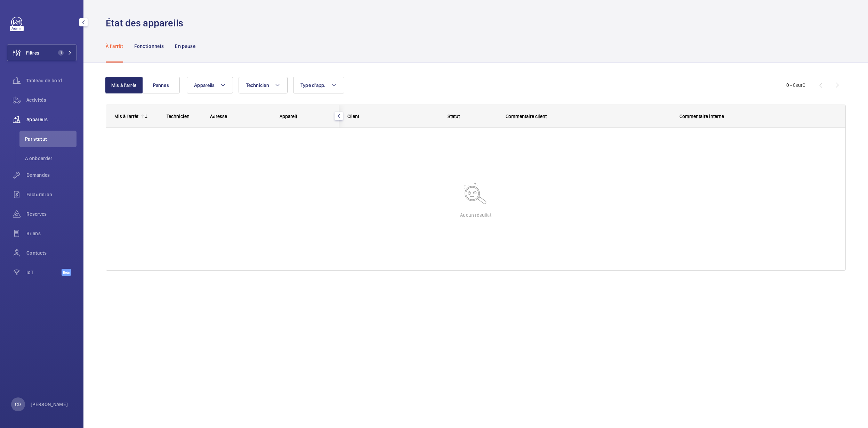 The width and height of the screenshot is (868, 428). Describe the element at coordinates (796, 85) in the screenshot. I see `span: 0 - 0 0` at that location.